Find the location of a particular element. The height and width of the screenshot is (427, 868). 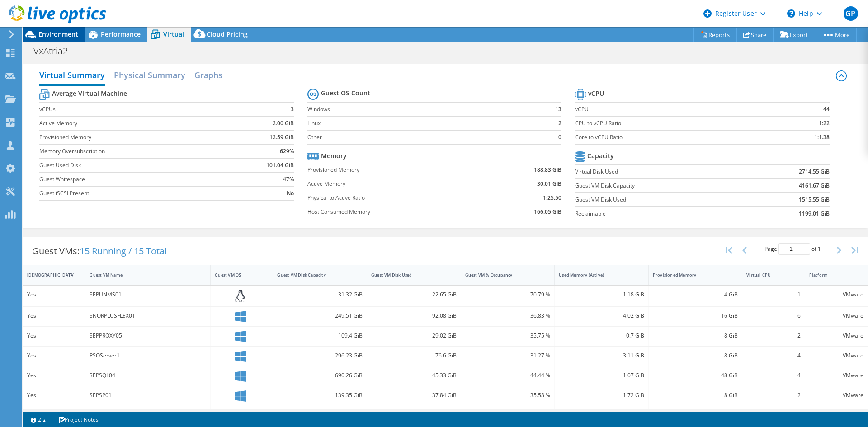

div: 92.08 GiB is located at coordinates (414, 316).